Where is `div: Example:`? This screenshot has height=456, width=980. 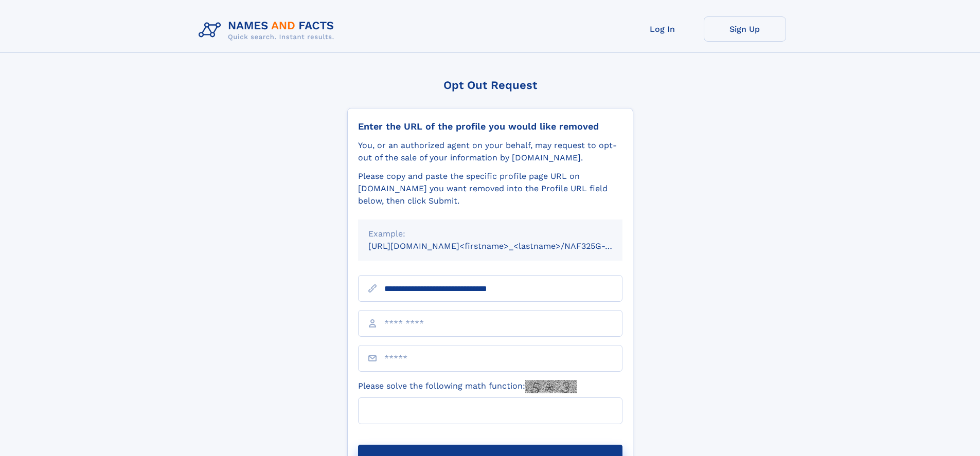 div: Example: is located at coordinates (490, 234).